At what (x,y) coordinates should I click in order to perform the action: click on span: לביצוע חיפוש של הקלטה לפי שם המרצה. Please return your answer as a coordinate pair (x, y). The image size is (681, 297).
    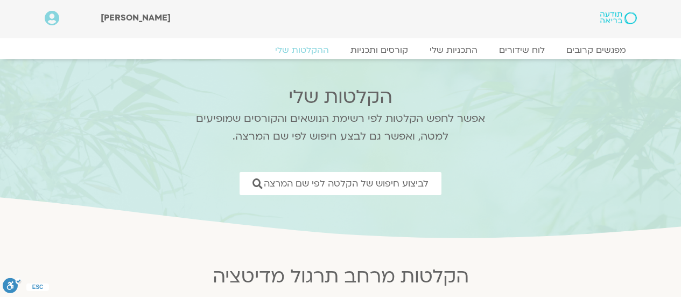
    Looking at the image, I should click on (346, 183).